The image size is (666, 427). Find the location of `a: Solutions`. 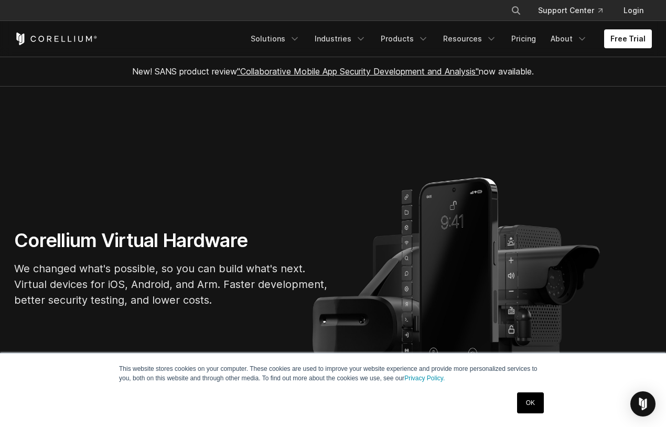

a: Solutions is located at coordinates (275, 39).